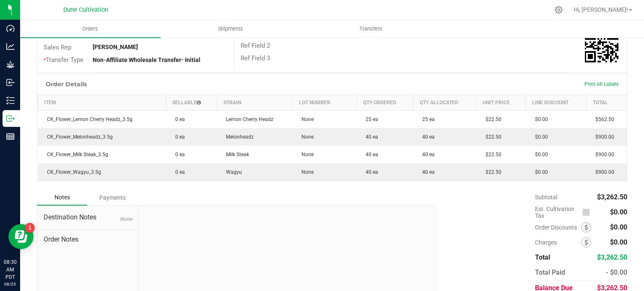 The image size is (644, 291). What do you see at coordinates (232, 172) in the screenshot?
I see `span: Wagyu` at bounding box center [232, 172].